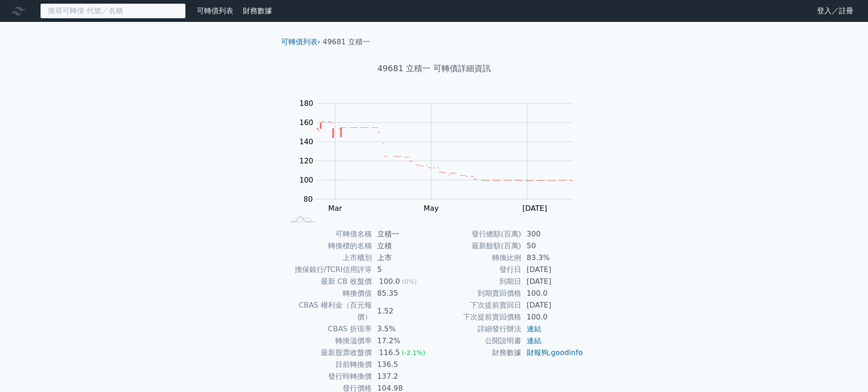 The image size is (868, 392). Describe the element at coordinates (478, 341) in the screenshot. I see `td: 公開說明書` at that location.